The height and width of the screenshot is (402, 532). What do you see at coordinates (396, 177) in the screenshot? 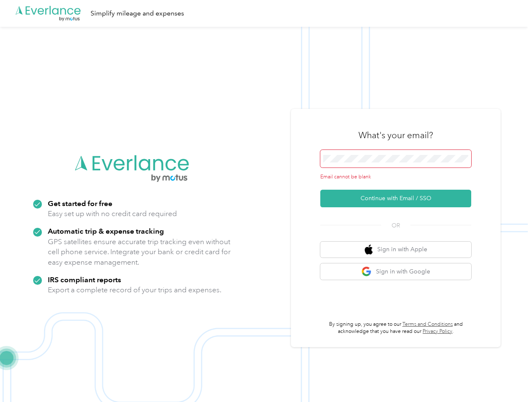
I see `div: Email cannot be blank` at bounding box center [396, 177].